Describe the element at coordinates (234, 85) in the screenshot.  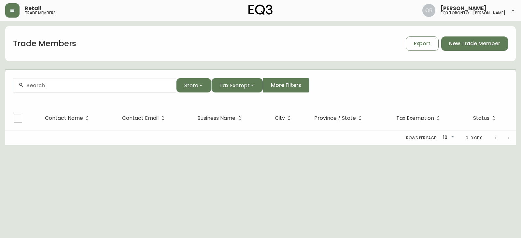
I see `span: Tax Exempt` at that location.